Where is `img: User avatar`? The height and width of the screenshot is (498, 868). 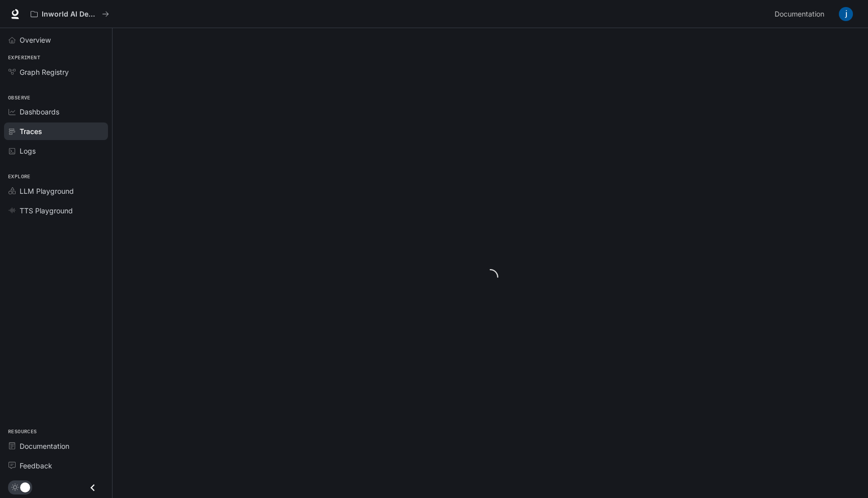
img: User avatar is located at coordinates (846, 14).